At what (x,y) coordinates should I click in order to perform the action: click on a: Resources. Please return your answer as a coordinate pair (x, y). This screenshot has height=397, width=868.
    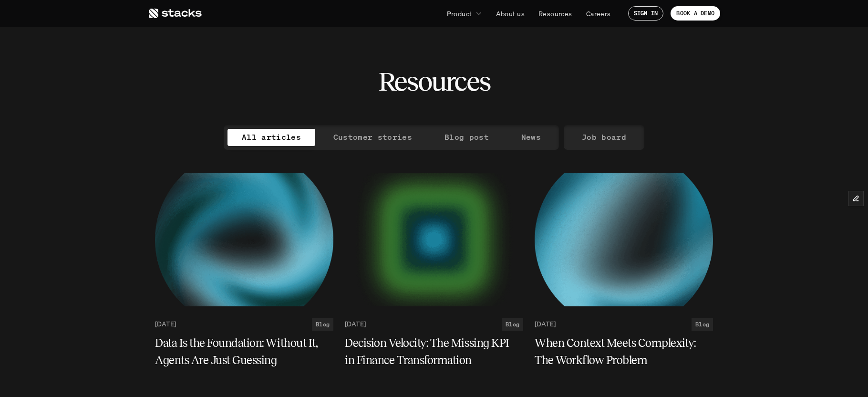
    Looking at the image, I should click on (556, 14).